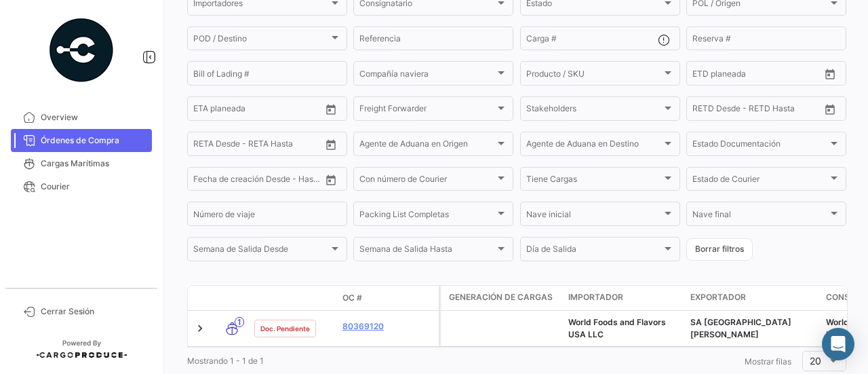  I want to click on span: Estado de Courier, so click(761, 181).